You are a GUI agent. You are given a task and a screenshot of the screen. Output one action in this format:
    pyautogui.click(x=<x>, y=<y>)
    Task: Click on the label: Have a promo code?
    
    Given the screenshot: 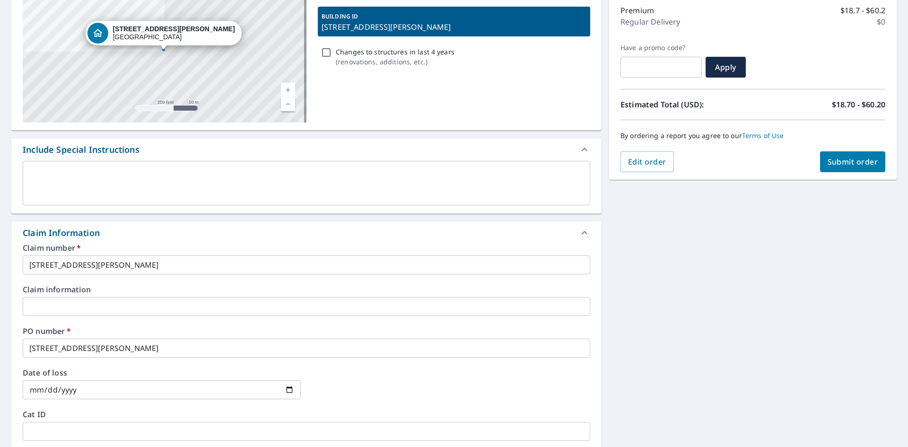 What is the action you would take?
    pyautogui.click(x=661, y=48)
    